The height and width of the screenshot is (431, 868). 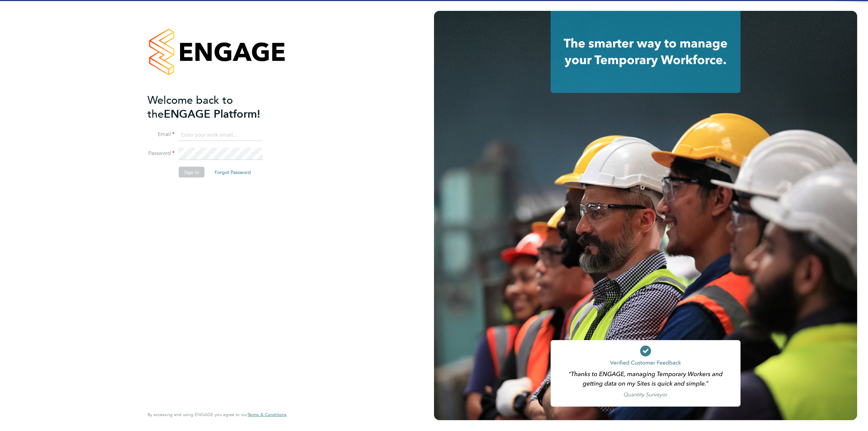 What do you see at coordinates (192, 172) in the screenshot?
I see `button: Sign In` at bounding box center [192, 172].